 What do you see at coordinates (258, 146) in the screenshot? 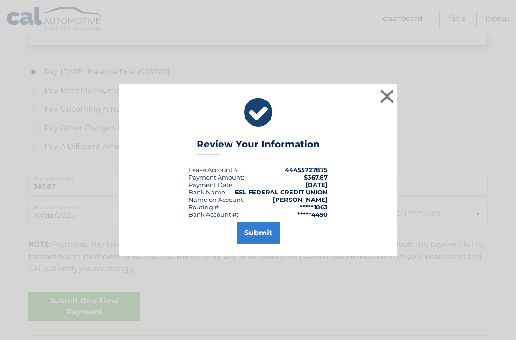
I see `h3: Review Your Information` at bounding box center [258, 146].